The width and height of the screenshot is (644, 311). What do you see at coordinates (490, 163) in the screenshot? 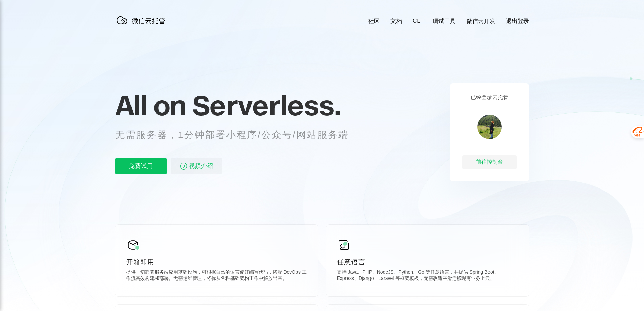
I see `div: 前往控制台` at bounding box center [490, 163].